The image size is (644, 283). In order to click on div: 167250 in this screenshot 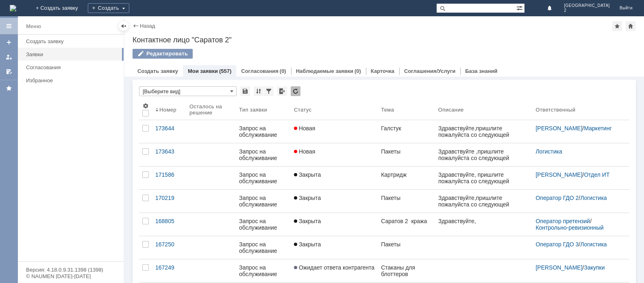, I will do `click(169, 244)`.